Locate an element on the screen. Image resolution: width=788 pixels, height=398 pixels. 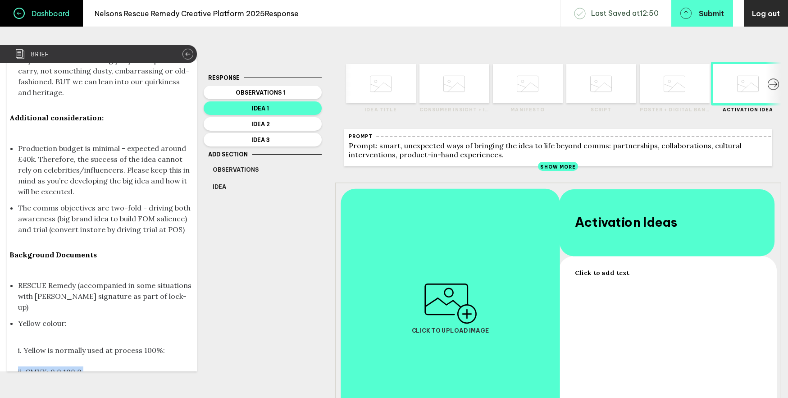
span: Activation Ideas is located at coordinates (626, 222).